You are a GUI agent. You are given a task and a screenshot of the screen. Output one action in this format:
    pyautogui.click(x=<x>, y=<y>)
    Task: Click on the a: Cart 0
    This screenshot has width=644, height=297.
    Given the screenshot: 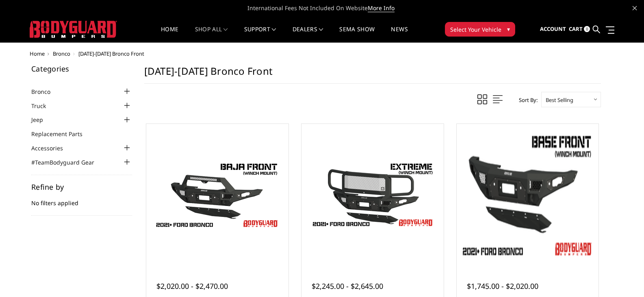 What is the action you would take?
    pyautogui.click(x=579, y=29)
    